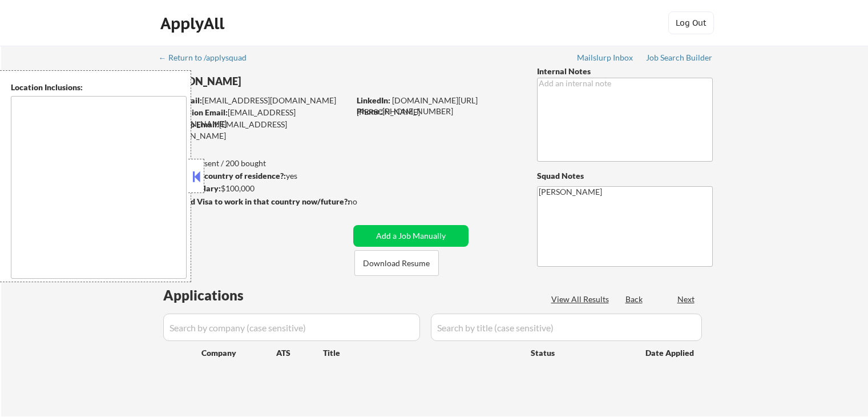 The image size is (868, 417). Describe the element at coordinates (625, 176) in the screenshot. I see `div: Squad Notes` at that location.